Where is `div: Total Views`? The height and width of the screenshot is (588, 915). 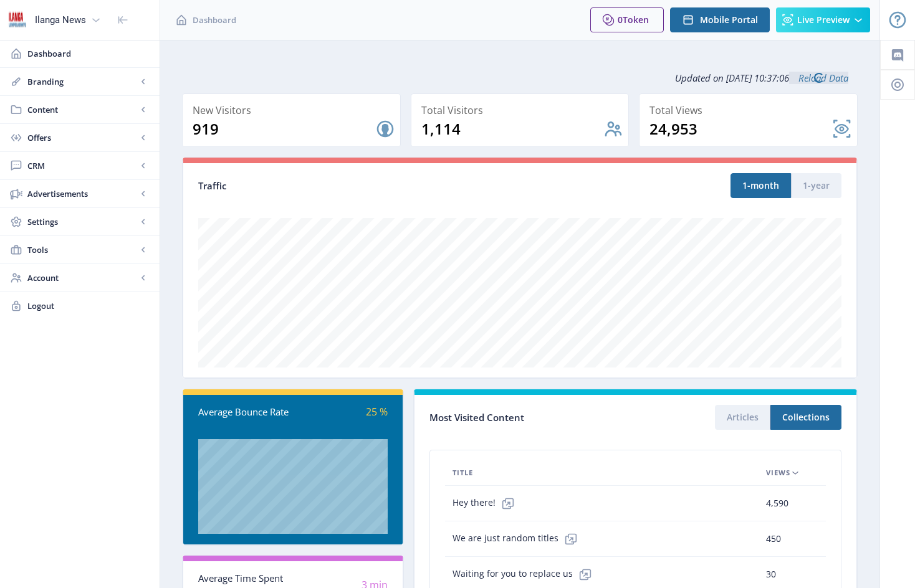
div: Total Views is located at coordinates (750, 110).